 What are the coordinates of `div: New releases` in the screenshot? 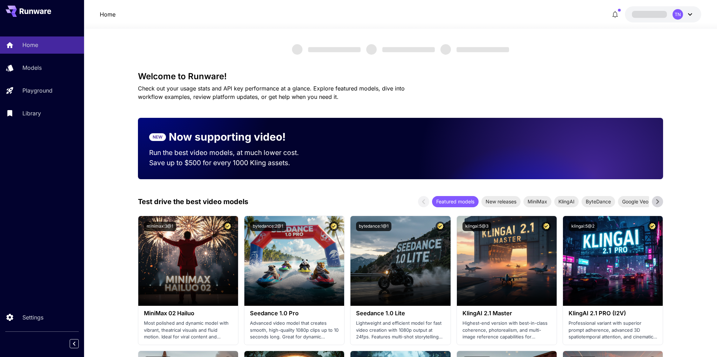 It's located at (501, 201).